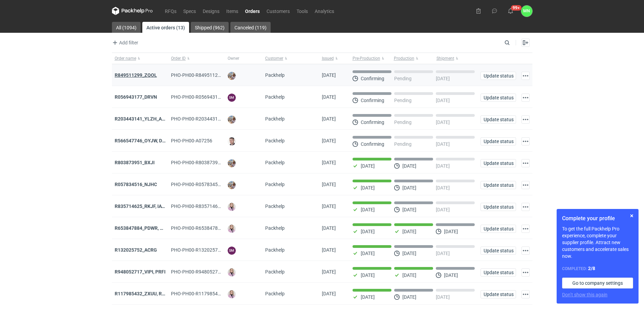 The height and width of the screenshot is (309, 644). I want to click on span: 18/09/2025, so click(328, 163).